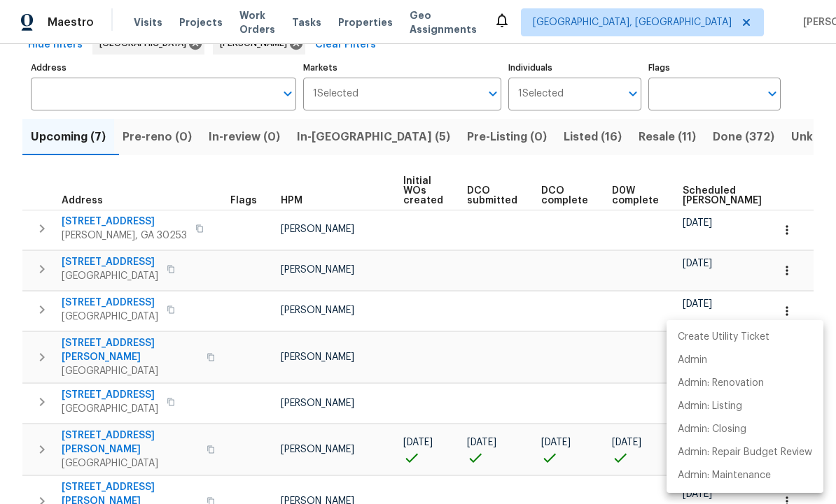 The height and width of the screenshot is (504, 836). What do you see at coordinates (745, 453) in the screenshot?
I see `p: Admin: Repair Budget Review` at bounding box center [745, 453].